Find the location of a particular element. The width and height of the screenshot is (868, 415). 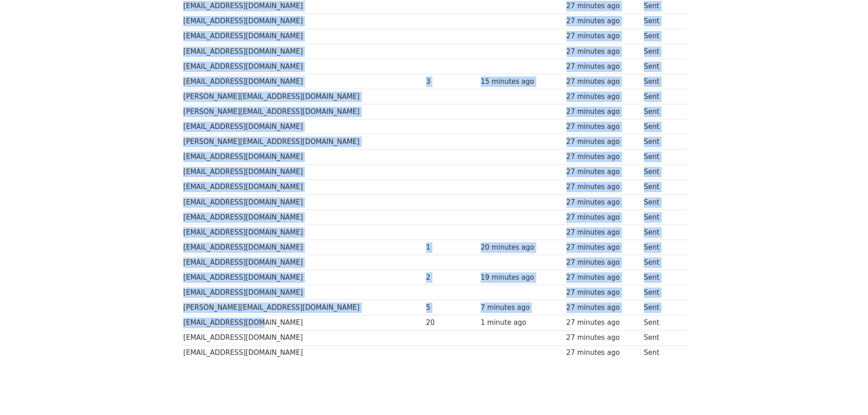

div: 1 minute ago is located at coordinates (521, 322).